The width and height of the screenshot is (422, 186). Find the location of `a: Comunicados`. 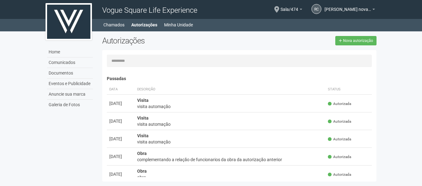

a: Comunicados is located at coordinates (70, 63).